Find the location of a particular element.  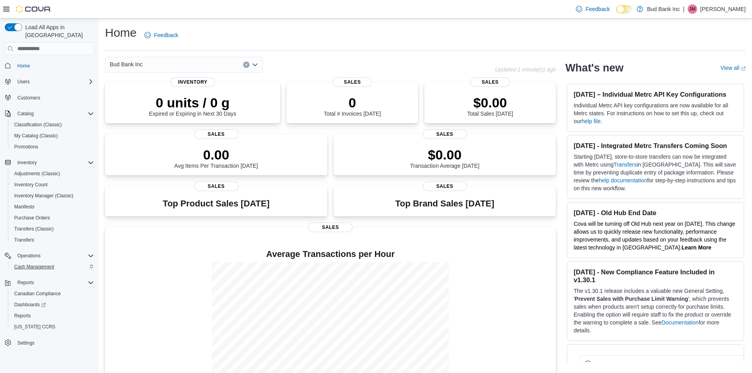

span: Transfers (Classic) is located at coordinates (53, 229).